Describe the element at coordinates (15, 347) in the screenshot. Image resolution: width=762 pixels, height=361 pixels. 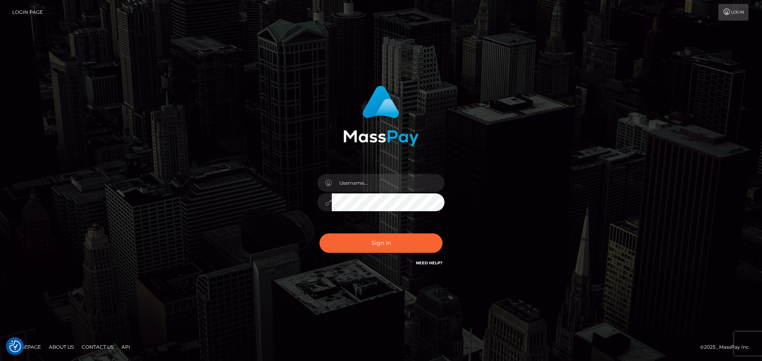
I see `button: Consent Preferences` at that location.